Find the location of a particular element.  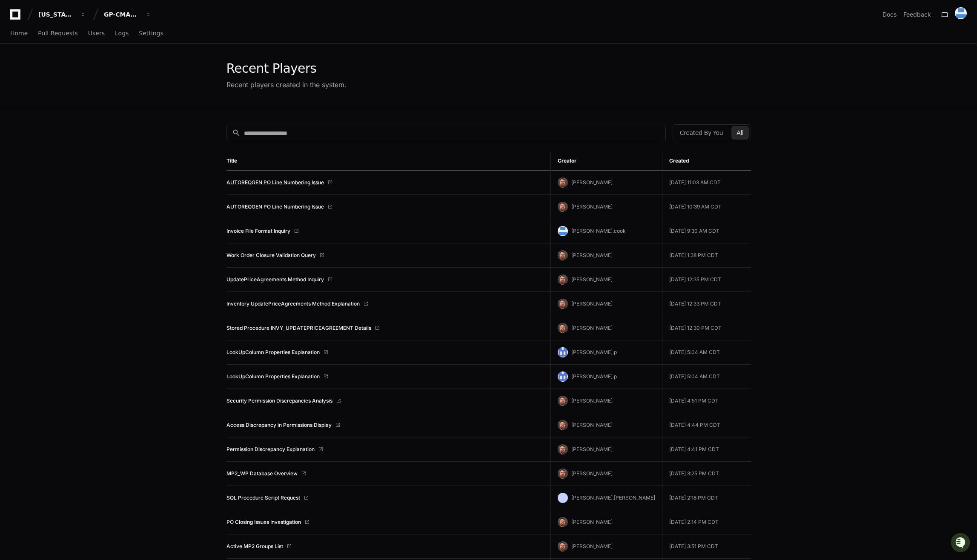

a: Powered byPylon is located at coordinates (81, 93).